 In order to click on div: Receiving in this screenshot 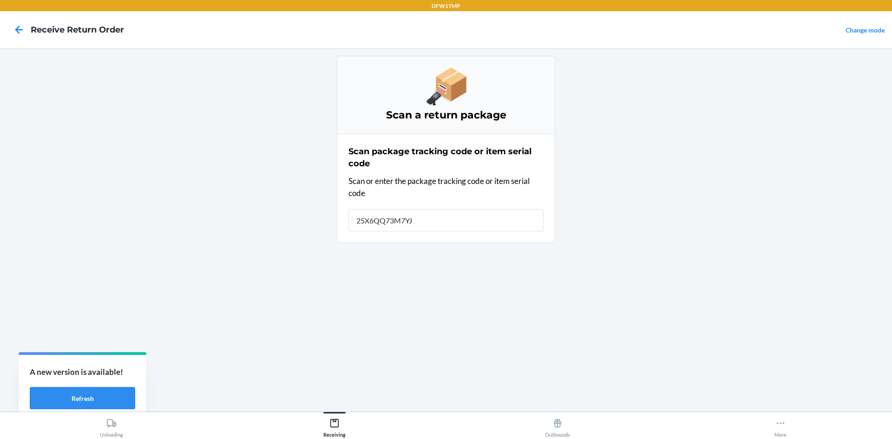, I will do `click(335, 426)`.